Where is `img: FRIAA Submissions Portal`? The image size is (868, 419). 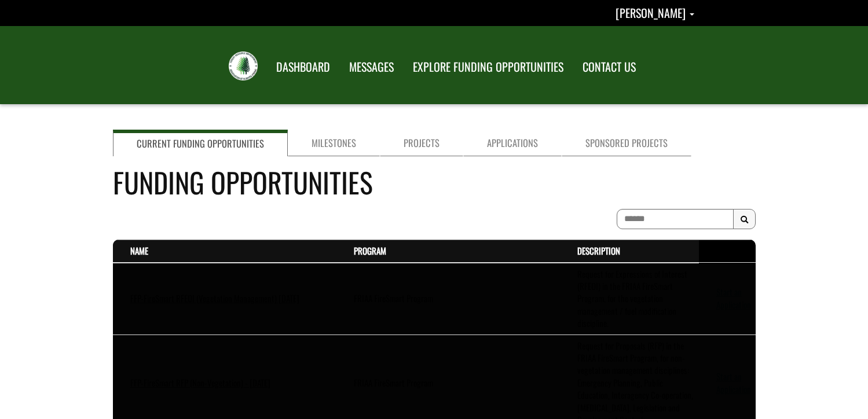 img: FRIAA Submissions Portal is located at coordinates (243, 66).